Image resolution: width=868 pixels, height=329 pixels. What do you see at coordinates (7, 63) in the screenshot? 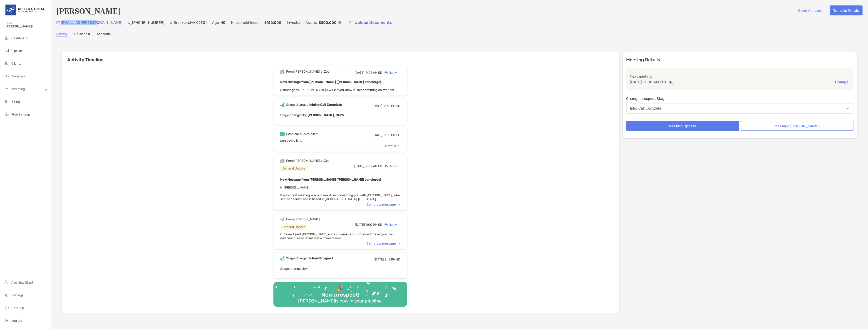
I see `img: clients icon` at bounding box center [7, 63].